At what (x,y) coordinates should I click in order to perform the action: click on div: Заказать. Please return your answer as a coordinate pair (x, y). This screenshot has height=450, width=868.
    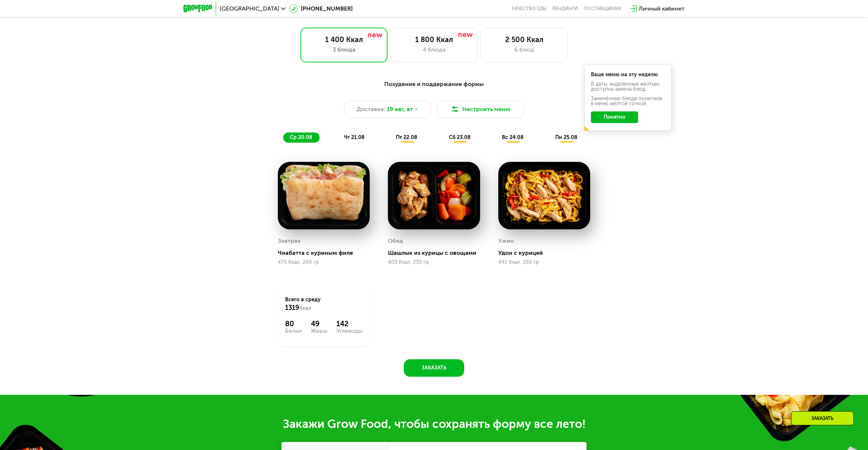
    Looking at the image, I should click on (822, 418).